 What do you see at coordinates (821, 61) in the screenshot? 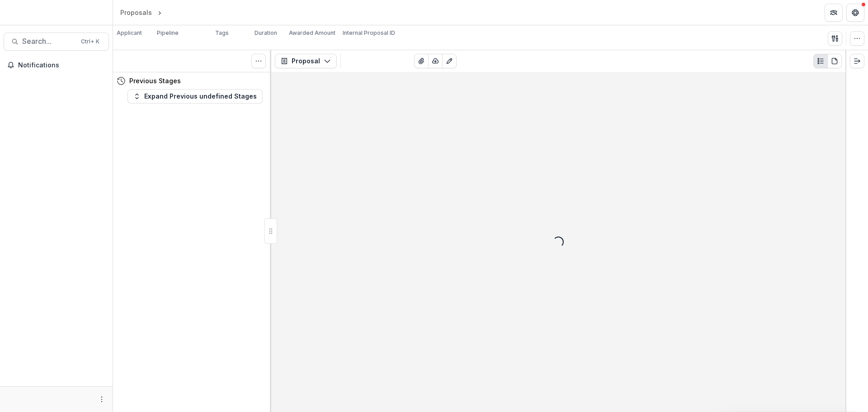
I see `button: Plaintext view` at bounding box center [821, 61].